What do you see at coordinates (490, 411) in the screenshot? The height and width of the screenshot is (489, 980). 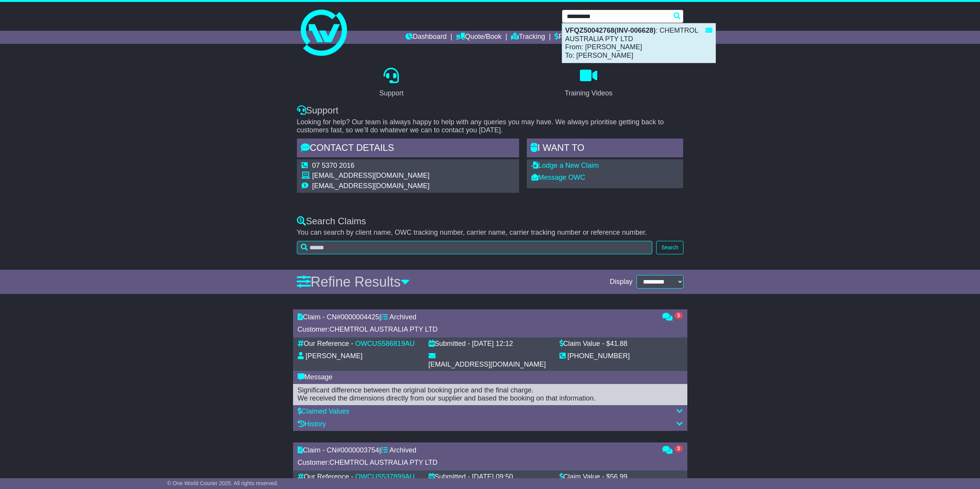 I see `div: Claimed Values` at bounding box center [490, 411].